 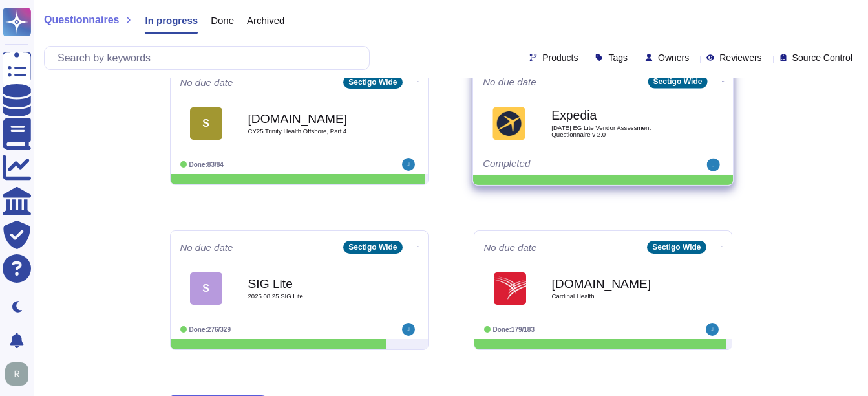 I want to click on input: Search by keywords, so click(x=210, y=57).